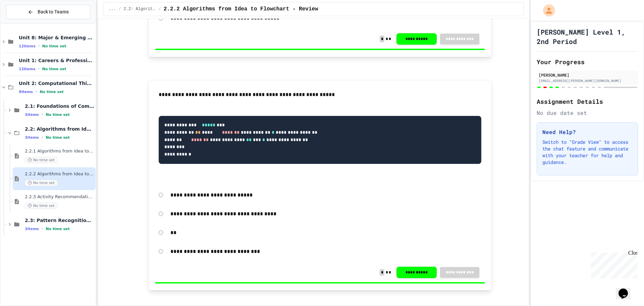 The height and width of the screenshot is (306, 644). What do you see at coordinates (587, 101) in the screenshot?
I see `h2: Assignment Details` at bounding box center [587, 101].